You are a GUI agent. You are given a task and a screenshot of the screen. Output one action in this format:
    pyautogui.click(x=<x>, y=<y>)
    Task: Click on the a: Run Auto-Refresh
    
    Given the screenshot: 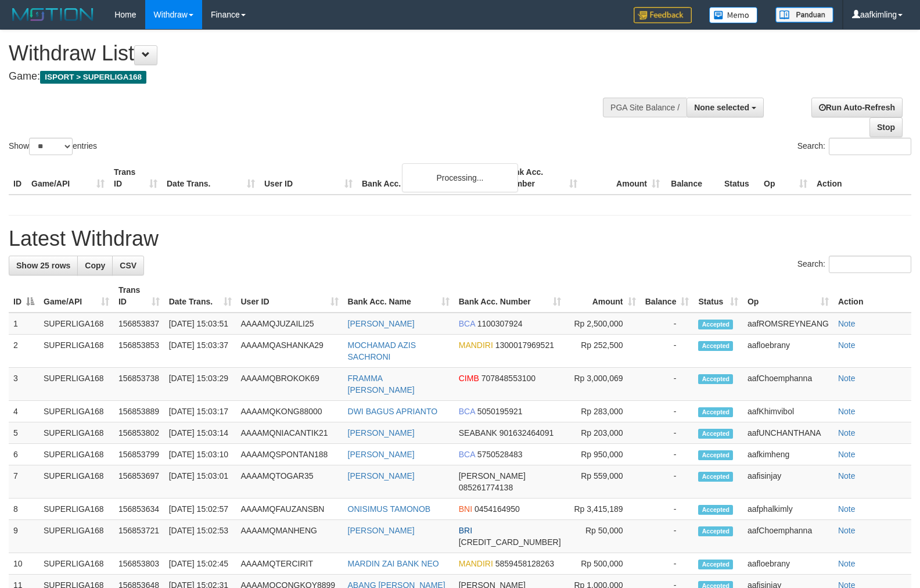 What is the action you would take?
    pyautogui.click(x=857, y=108)
    